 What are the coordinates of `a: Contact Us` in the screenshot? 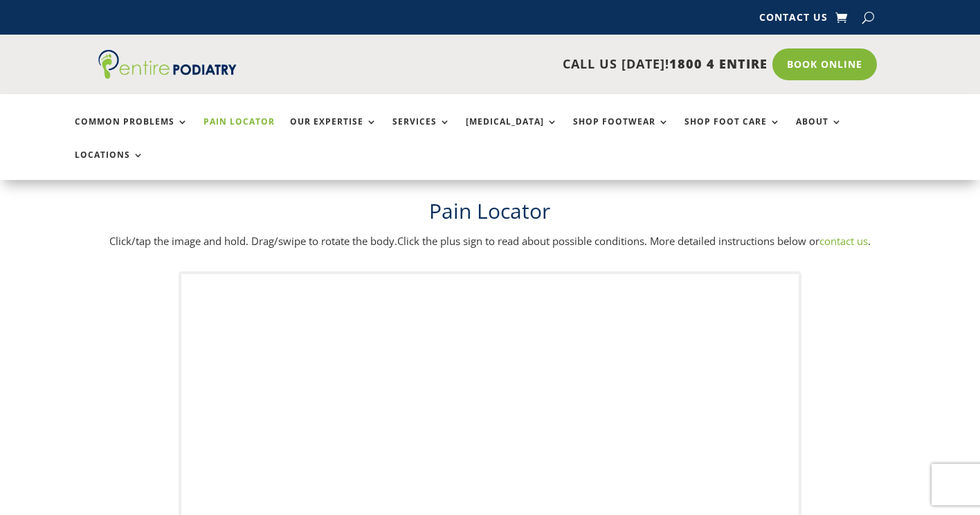 It's located at (793, 20).